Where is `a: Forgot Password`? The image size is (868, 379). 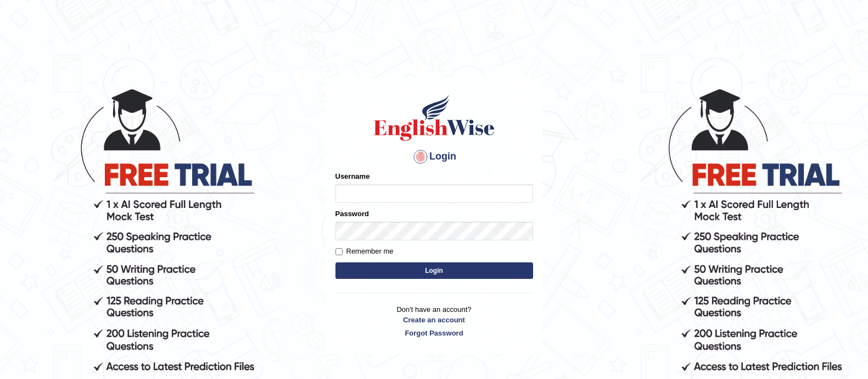
a: Forgot Password is located at coordinates (434, 332).